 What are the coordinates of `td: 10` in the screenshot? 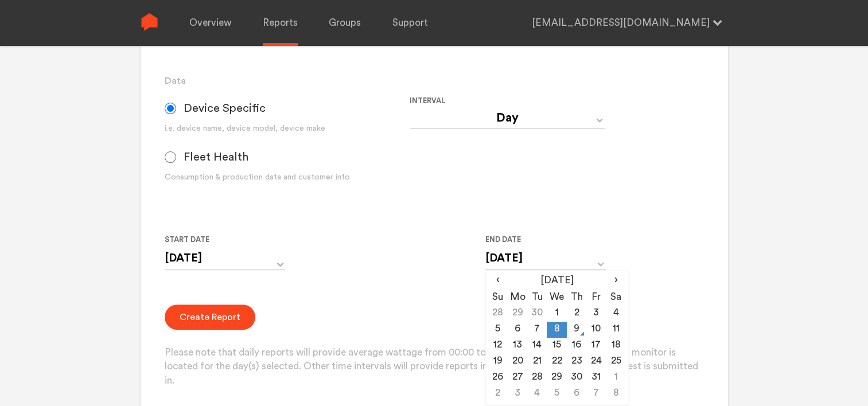 It's located at (596, 330).